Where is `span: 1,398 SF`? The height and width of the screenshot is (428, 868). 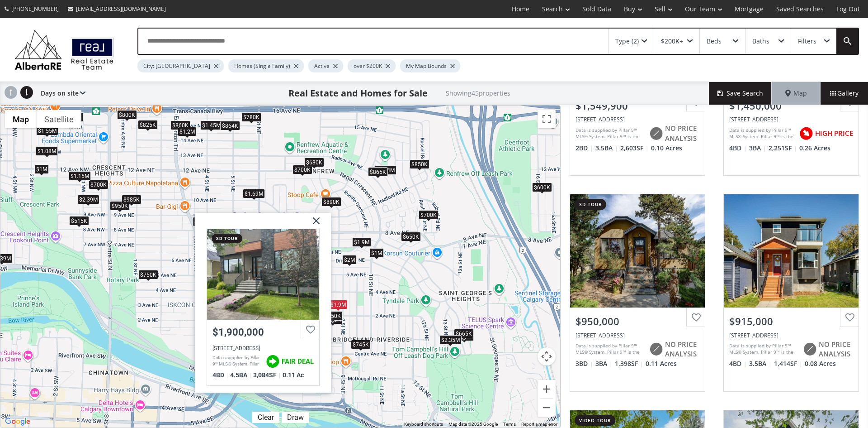 span: 1,398 SF is located at coordinates (629, 364).